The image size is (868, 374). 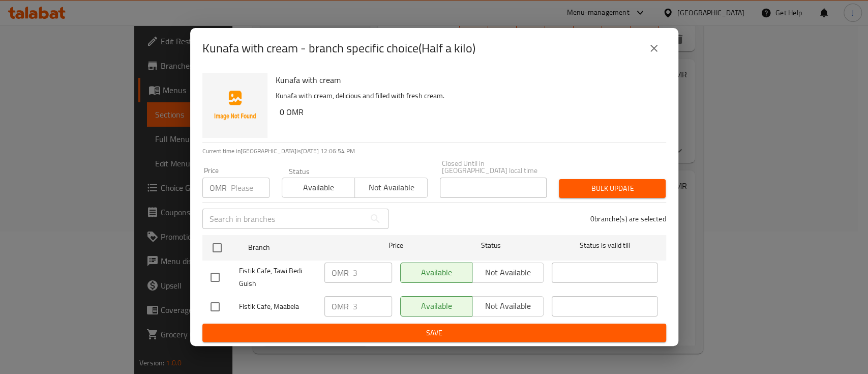 What do you see at coordinates (613, 188) in the screenshot?
I see `span: Bulk update` at bounding box center [613, 188].